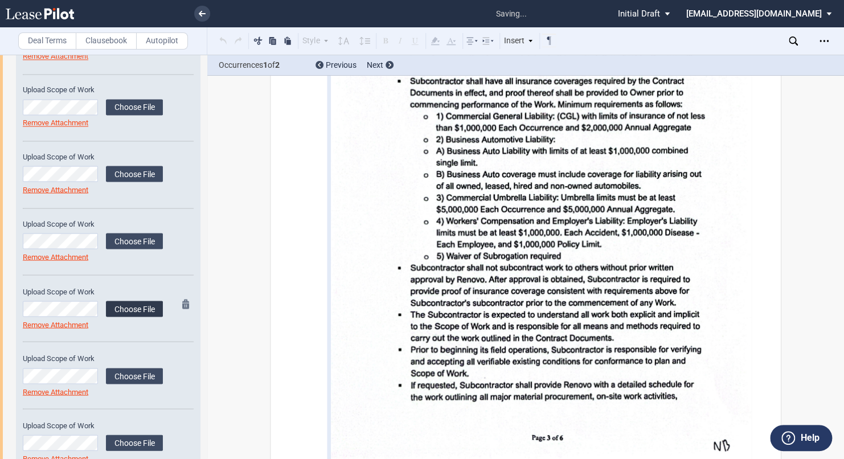 The height and width of the screenshot is (459, 844). What do you see at coordinates (549, 40) in the screenshot?
I see `button: Toggle Control Characters` at bounding box center [549, 40].